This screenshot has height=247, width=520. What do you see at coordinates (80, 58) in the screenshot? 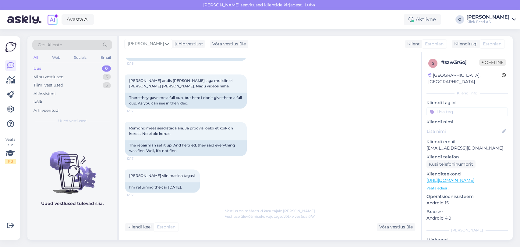
I see `div: Socials` at bounding box center [80, 58].